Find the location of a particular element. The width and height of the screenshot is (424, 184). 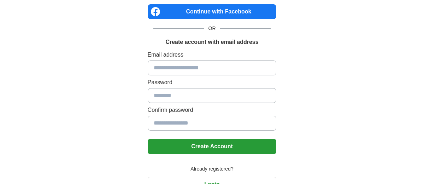

label: Password is located at coordinates (212, 82).